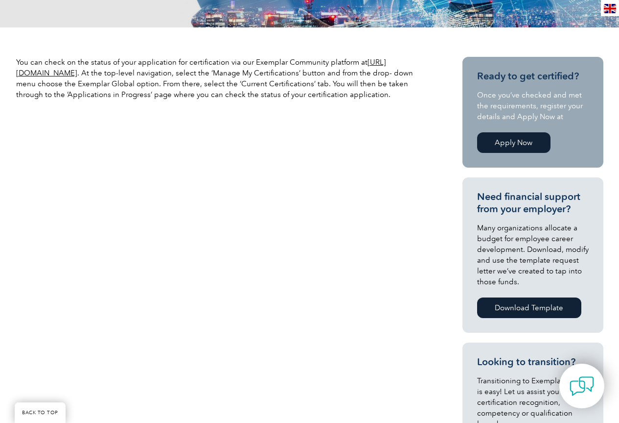  Describe the element at coordinates (222, 78) in the screenshot. I see `p: You can check on the status of your application for certification via our Exemplar Community plat...` at that location.